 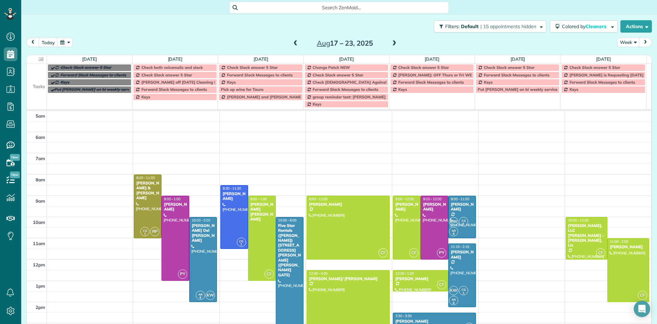 I want to click on span: Change Patch NEW, so click(x=331, y=67).